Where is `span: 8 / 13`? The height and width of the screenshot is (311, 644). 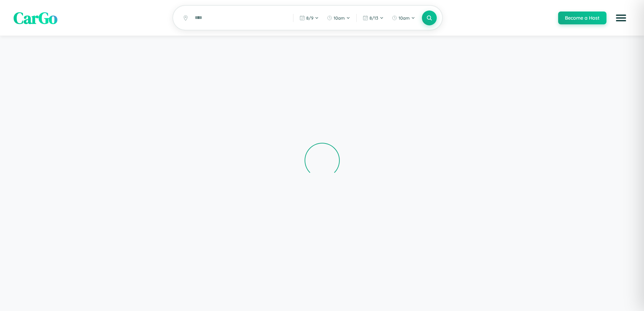 span: 8 / 13 is located at coordinates (374, 18).